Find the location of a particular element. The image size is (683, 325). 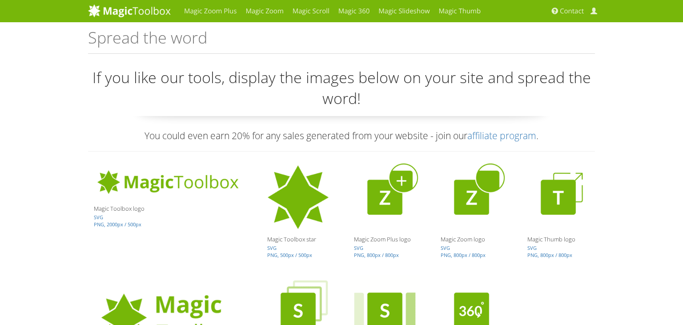

a: affiliate program is located at coordinates (501, 136).